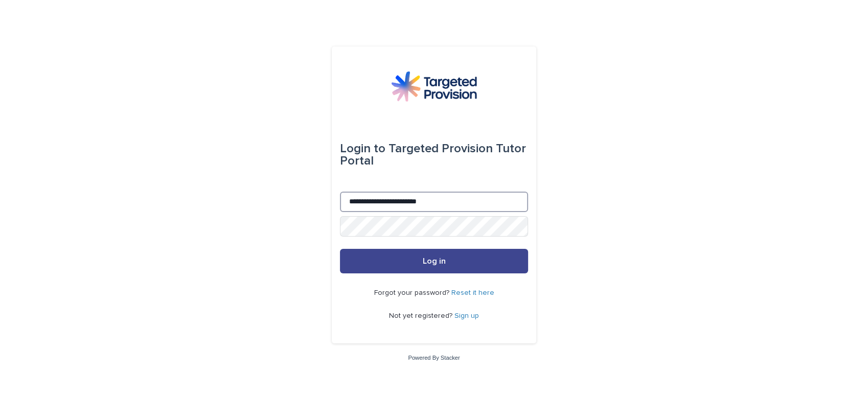 This screenshot has width=868, height=419. I want to click on img: M5nRWzHhSzIhMunXDL62, so click(434, 86).